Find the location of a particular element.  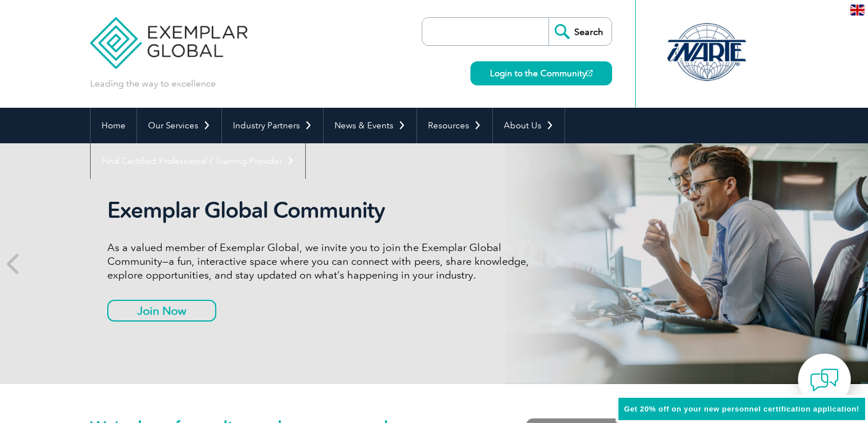

a: Join Now is located at coordinates (161, 311).